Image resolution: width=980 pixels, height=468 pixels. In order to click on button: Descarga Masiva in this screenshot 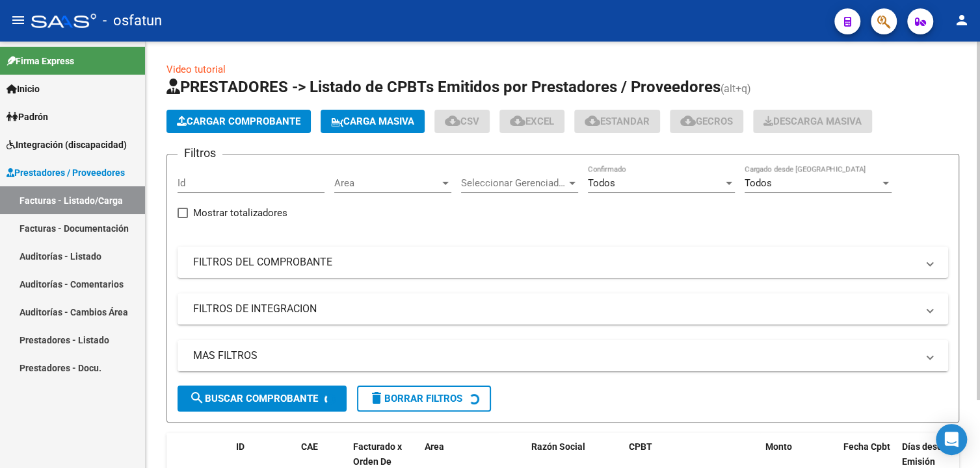, I will do `click(812, 122)`.